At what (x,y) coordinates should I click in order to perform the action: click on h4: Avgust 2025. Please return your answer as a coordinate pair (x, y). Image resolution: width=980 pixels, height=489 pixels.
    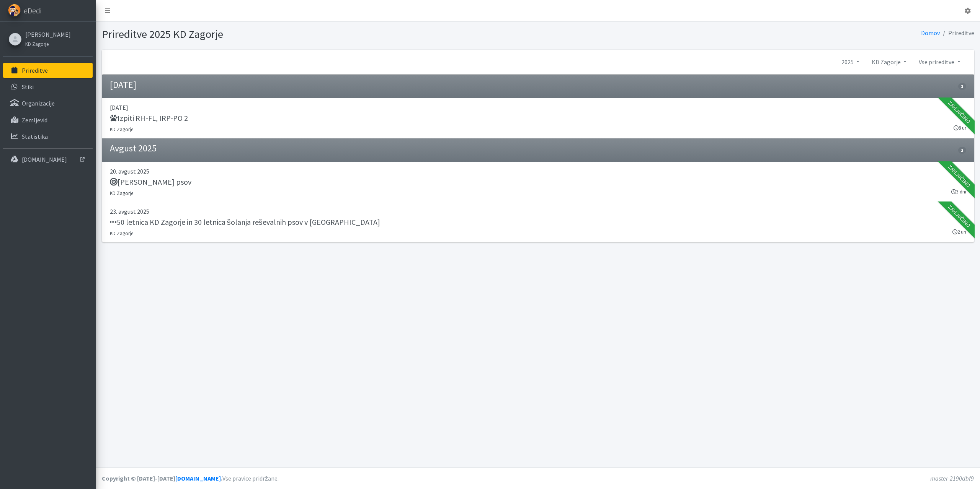
    Looking at the image, I should click on (133, 148).